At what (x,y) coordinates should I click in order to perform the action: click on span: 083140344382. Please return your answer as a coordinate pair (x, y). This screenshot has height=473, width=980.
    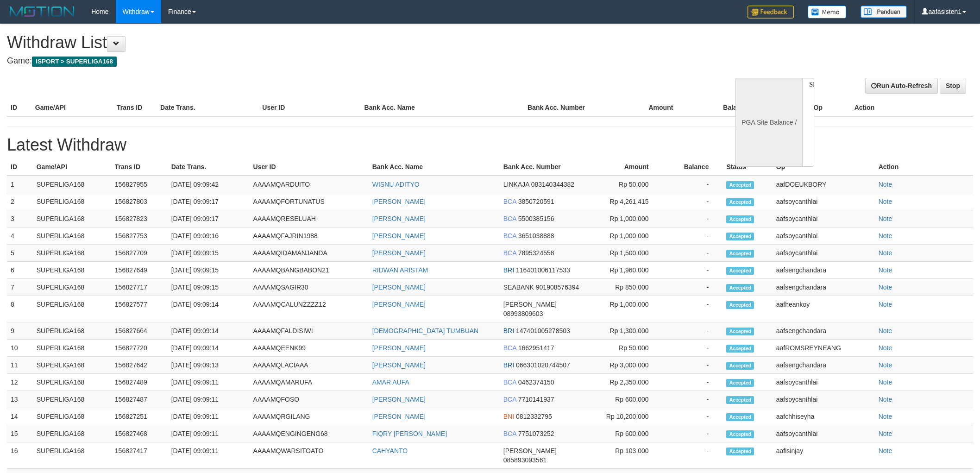
    Looking at the image, I should click on (552, 185).